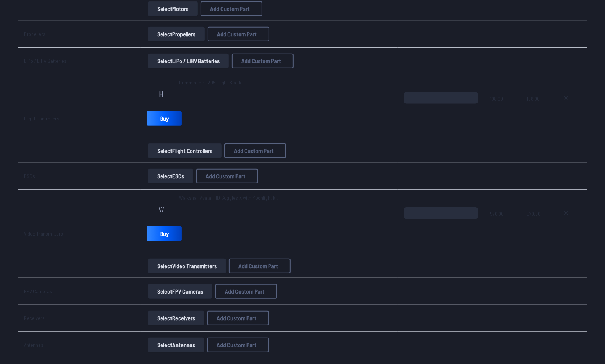  I want to click on a: Flight Controllers, so click(41, 118).